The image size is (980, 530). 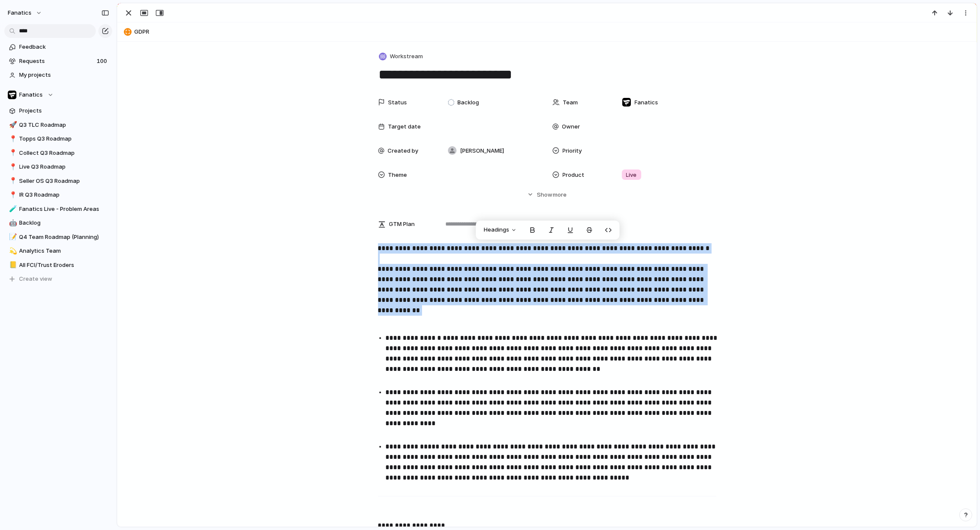 What do you see at coordinates (58, 47) in the screenshot?
I see `a: Feedback` at bounding box center [58, 47].